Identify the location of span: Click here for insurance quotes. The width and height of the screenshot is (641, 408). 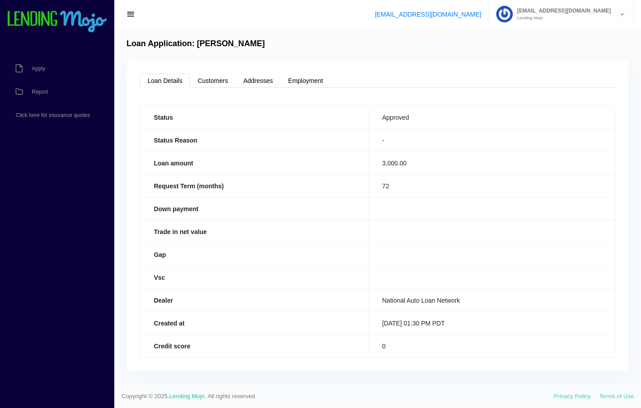
(52, 115).